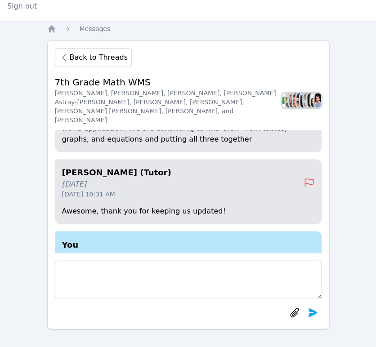 The image size is (376, 347). What do you see at coordinates (95, 29) in the screenshot?
I see `a: Messages` at bounding box center [95, 29].